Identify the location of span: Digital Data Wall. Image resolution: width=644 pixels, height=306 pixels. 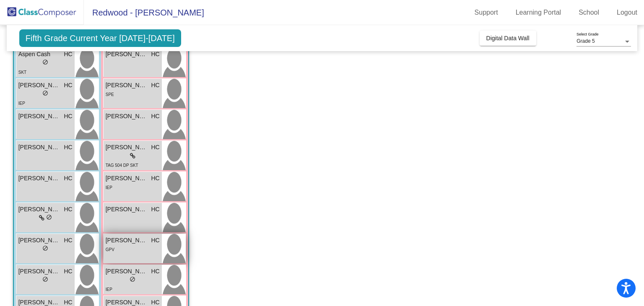
(508, 38).